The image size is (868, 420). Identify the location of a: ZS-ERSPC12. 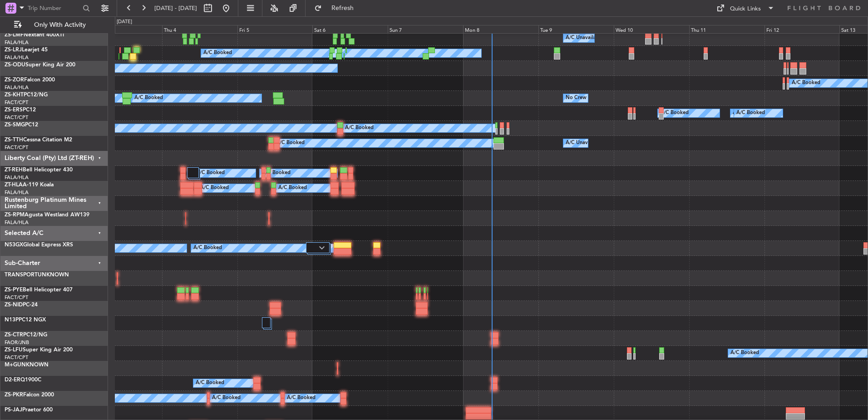
(20, 110).